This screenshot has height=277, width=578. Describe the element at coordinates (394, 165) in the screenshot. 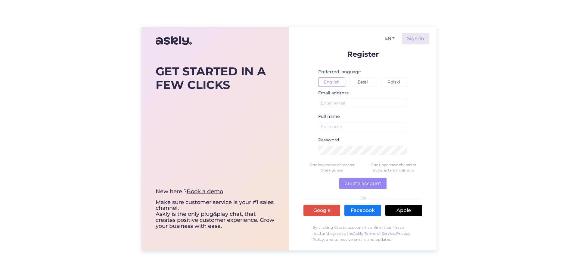

I see `div: One uppercase character` at that location.